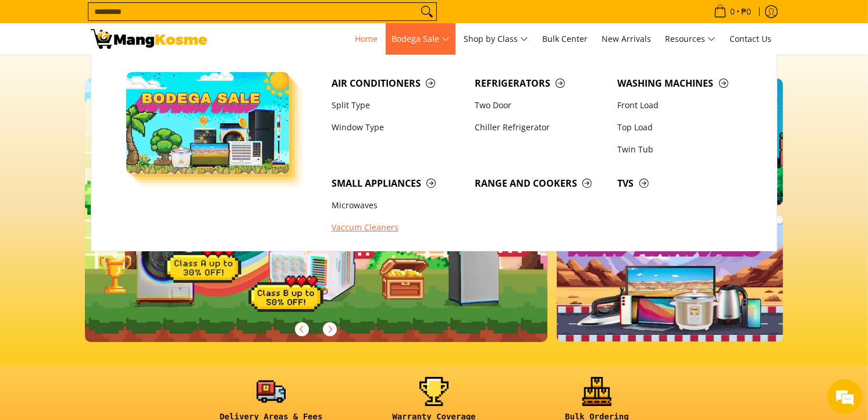 This screenshot has width=868, height=420. Describe the element at coordinates (495, 39) in the screenshot. I see `span: Shop by Class` at that location.